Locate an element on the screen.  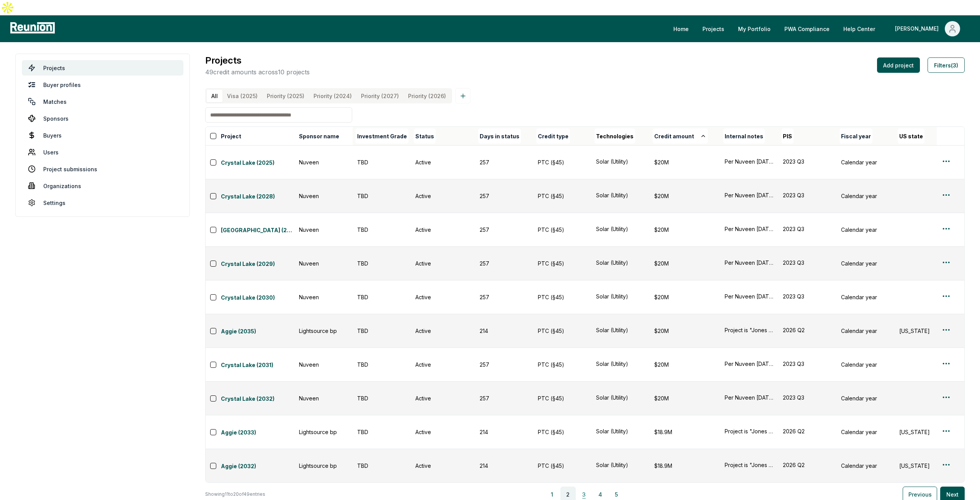
a: Crystal Lake (2025) is located at coordinates (258, 163).